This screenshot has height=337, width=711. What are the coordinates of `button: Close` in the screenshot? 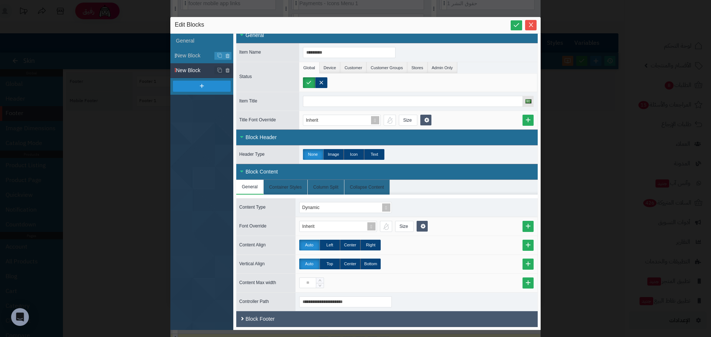 It's located at (530, 25).